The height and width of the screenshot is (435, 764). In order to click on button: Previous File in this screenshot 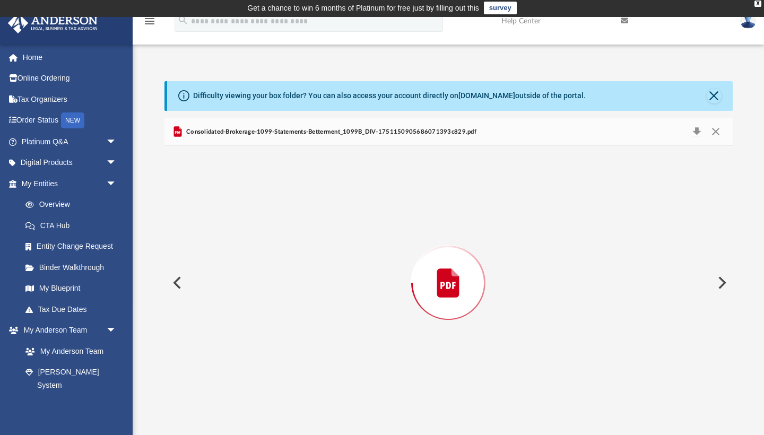, I will do `click(176, 283)`.